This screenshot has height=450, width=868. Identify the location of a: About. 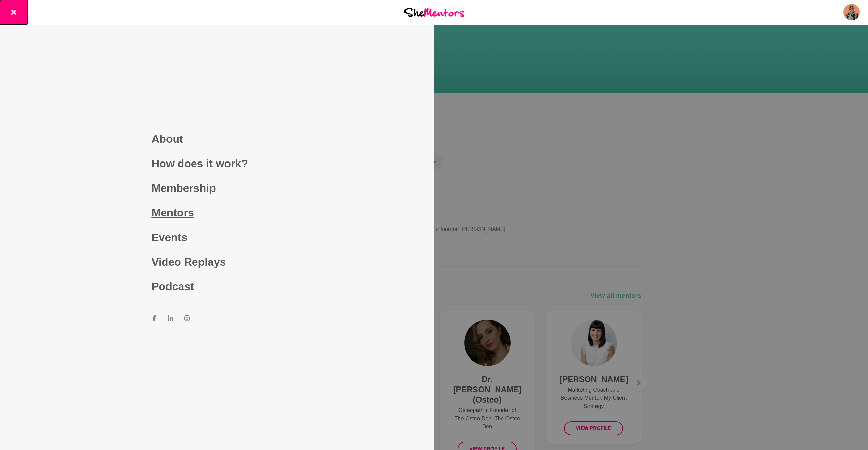
(217, 139).